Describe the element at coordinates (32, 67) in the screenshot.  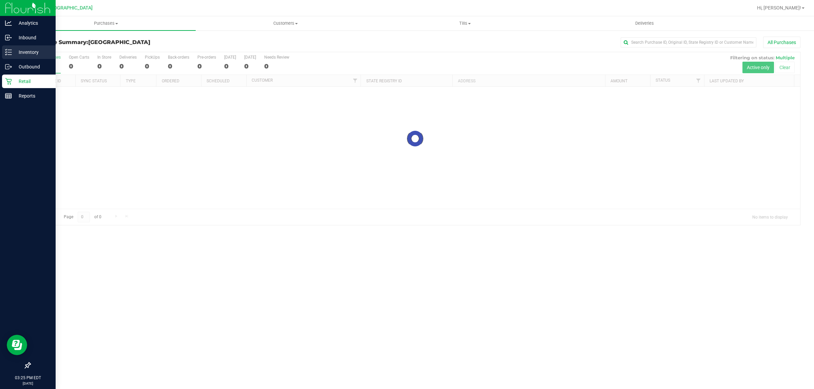
I see `p: Outbound` at that location.